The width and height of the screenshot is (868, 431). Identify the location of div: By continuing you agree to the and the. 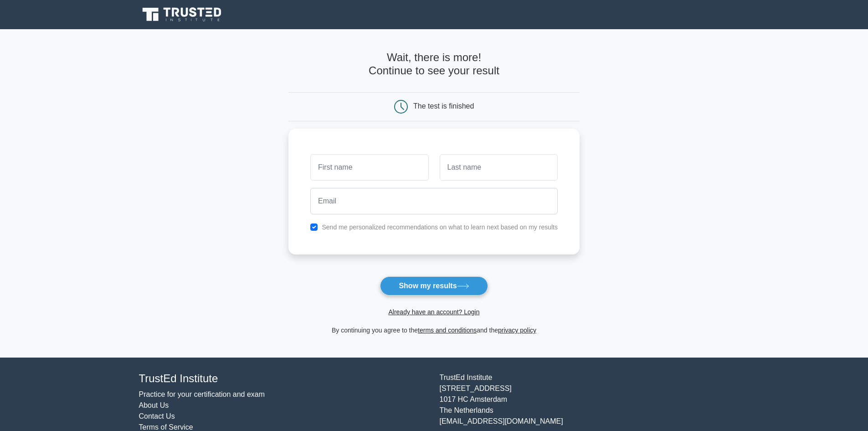
(434, 330).